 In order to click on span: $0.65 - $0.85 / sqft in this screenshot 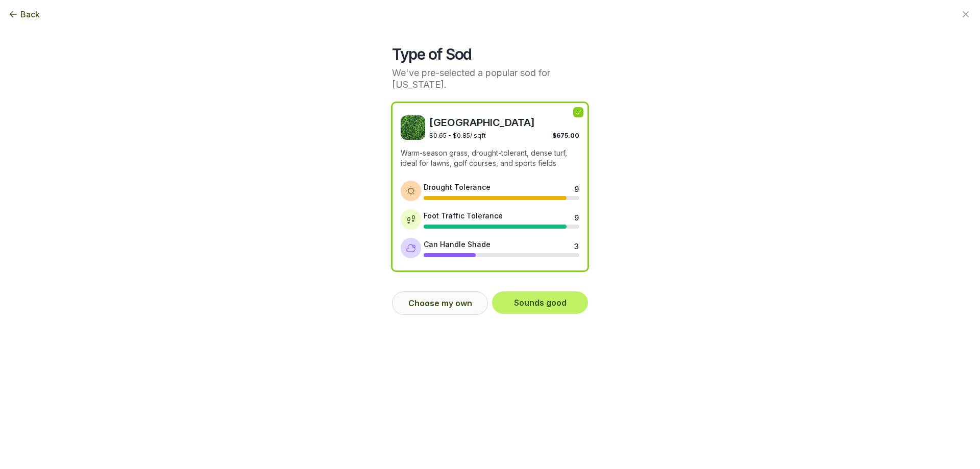, I will do `click(458, 136)`.